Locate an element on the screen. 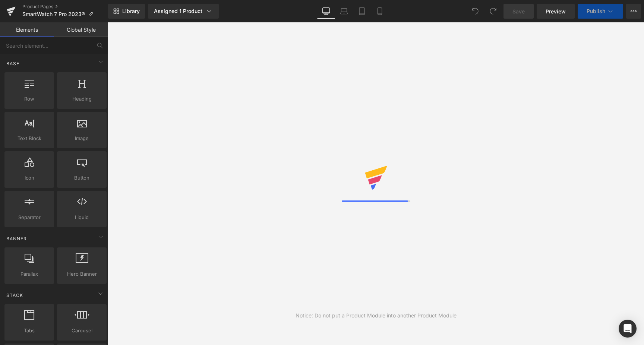 The image size is (644, 345). span: Row is located at coordinates (29, 99).